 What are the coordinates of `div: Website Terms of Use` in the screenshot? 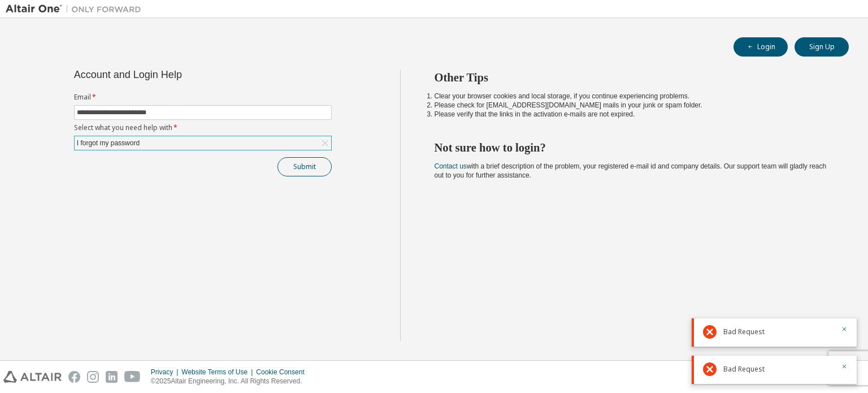 It's located at (219, 373).